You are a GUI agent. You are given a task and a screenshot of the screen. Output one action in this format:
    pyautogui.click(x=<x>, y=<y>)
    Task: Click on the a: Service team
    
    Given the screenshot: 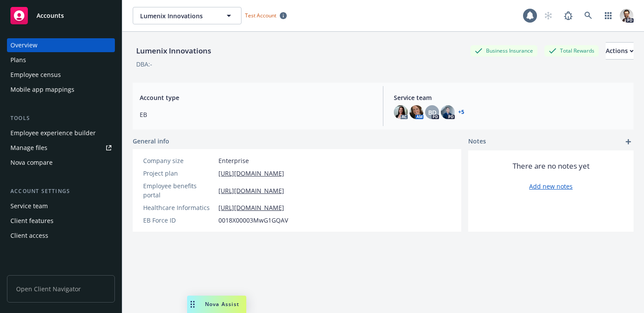 What is the action you would take?
    pyautogui.click(x=61, y=206)
    